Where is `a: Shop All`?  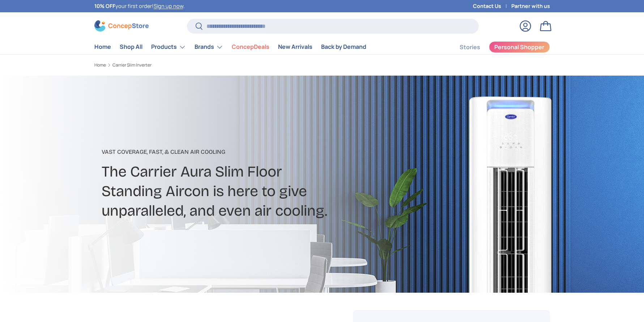 a: Shop All is located at coordinates (131, 47).